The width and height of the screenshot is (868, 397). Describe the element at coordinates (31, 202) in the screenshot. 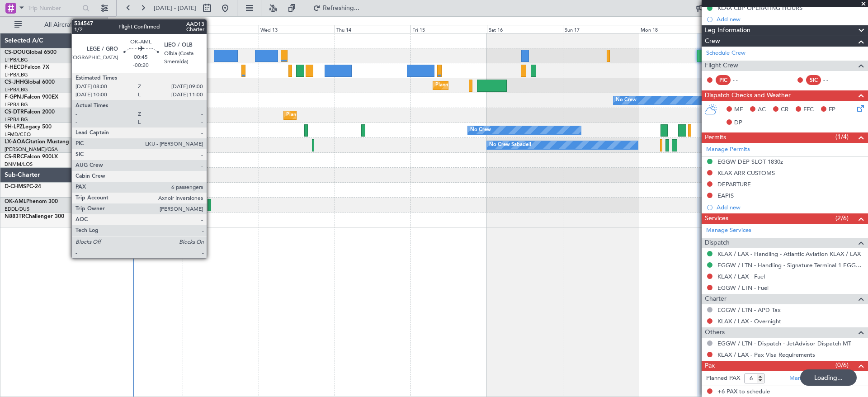

I see `a: OK-AMLPhenom 300` at that location.